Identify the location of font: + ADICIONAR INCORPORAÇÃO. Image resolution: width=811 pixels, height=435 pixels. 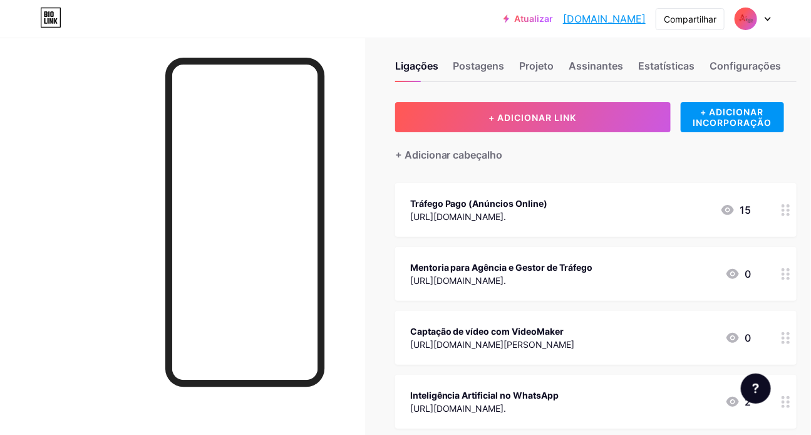
(732, 117).